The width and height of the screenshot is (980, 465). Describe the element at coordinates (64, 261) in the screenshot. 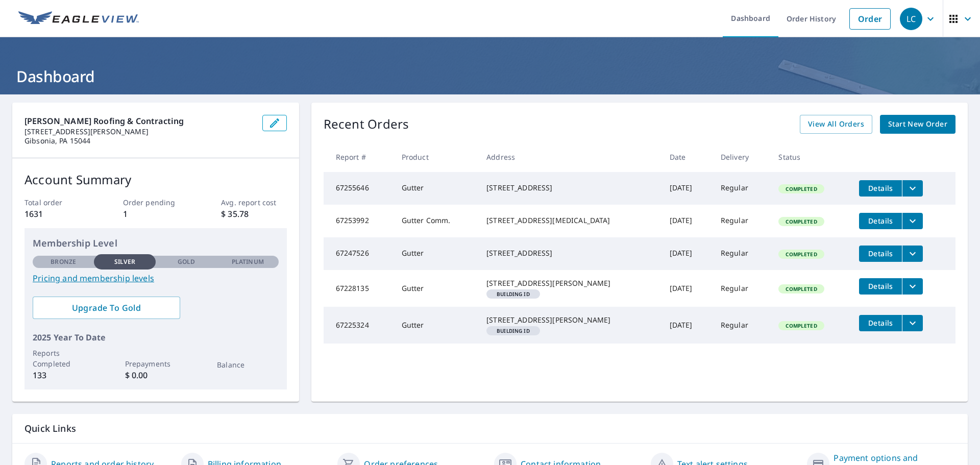

I see `p: Bronze` at that location.